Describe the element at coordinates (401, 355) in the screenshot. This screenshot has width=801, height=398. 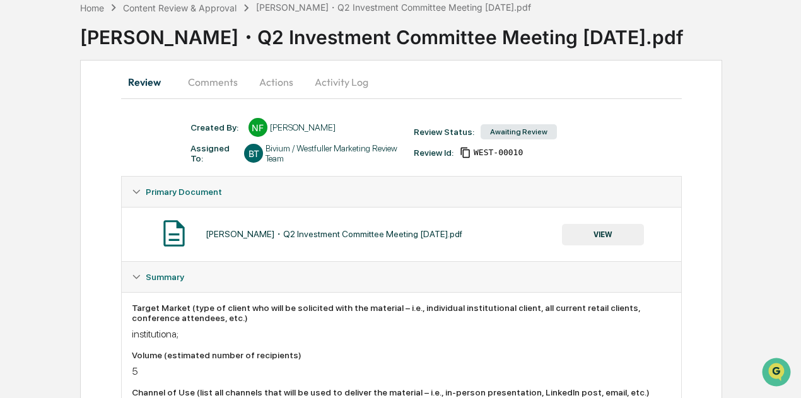
I see `div: Volume (estimated number of recipients)` at that location.